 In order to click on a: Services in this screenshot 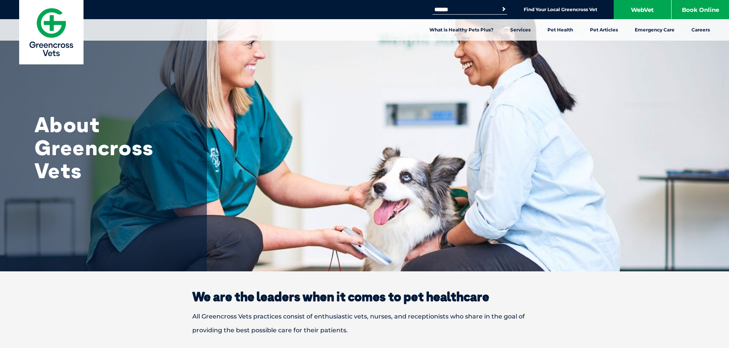, I will do `click(520, 30)`.